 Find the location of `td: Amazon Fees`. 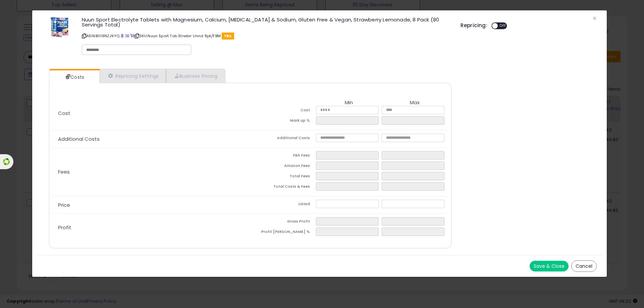

td: Amazon Fees is located at coordinates (283, 166).